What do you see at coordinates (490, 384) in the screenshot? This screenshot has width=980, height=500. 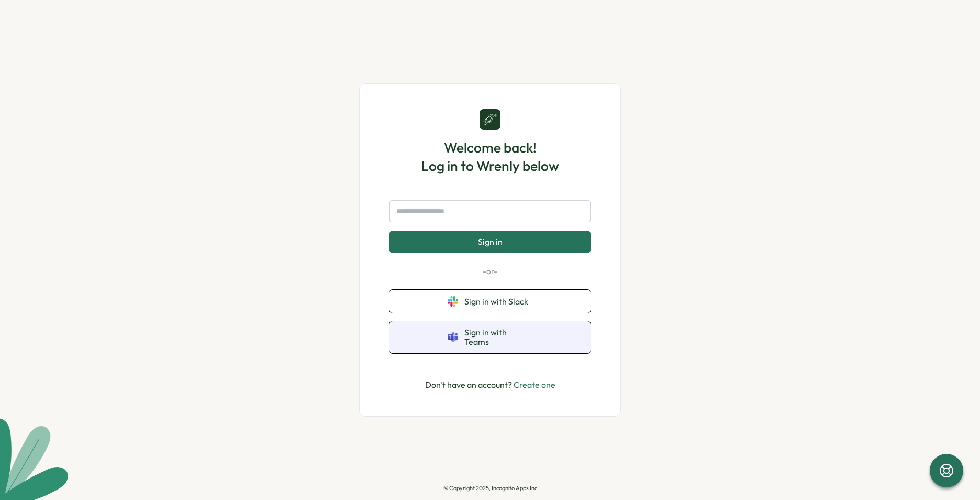 I see `p: Don't have an account?` at bounding box center [490, 384].